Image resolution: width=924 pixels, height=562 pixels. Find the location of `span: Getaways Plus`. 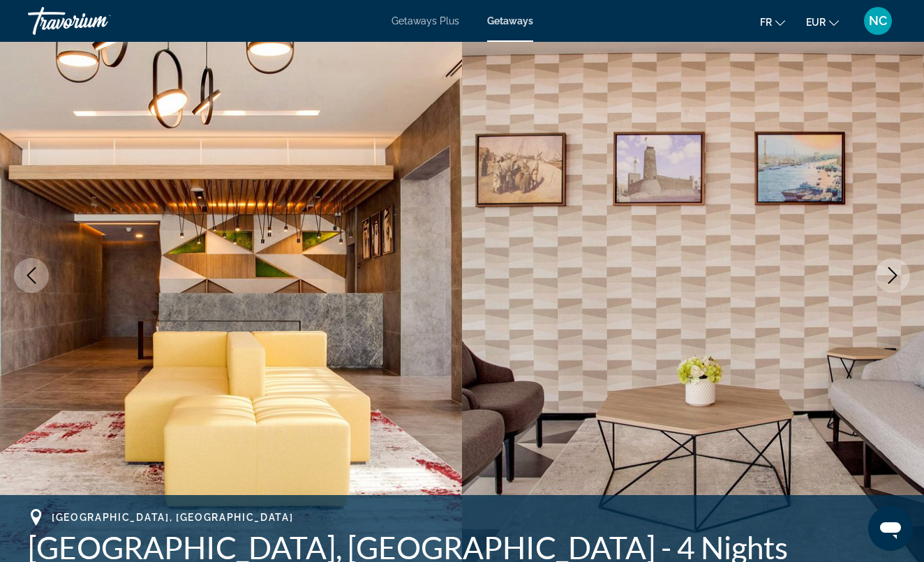

span: Getaways Plus is located at coordinates (425, 21).